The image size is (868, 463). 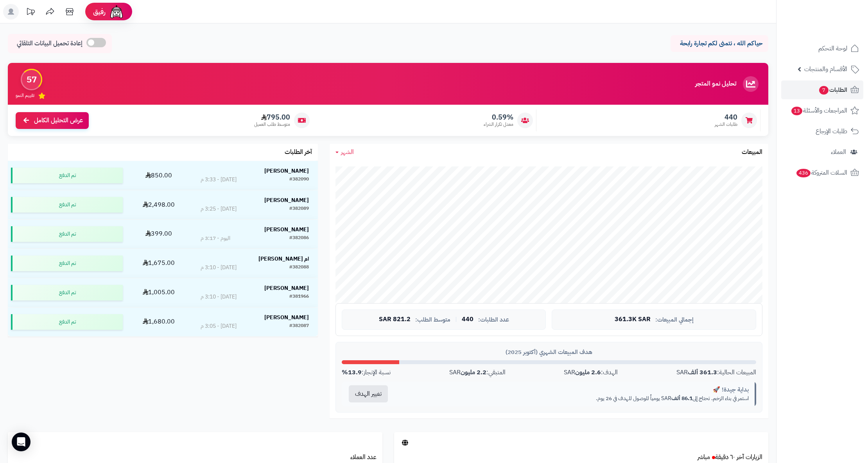 I want to click on span: إعادة تحميل البيانات التلقائي, so click(x=50, y=43).